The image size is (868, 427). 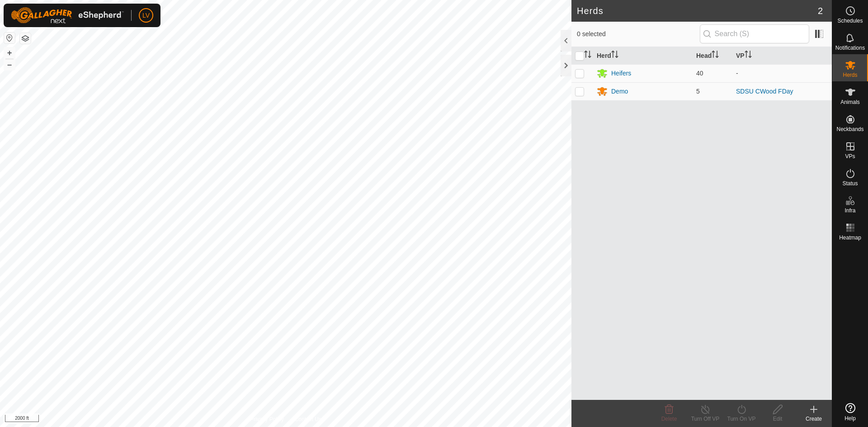 I want to click on span: VPs, so click(x=850, y=156).